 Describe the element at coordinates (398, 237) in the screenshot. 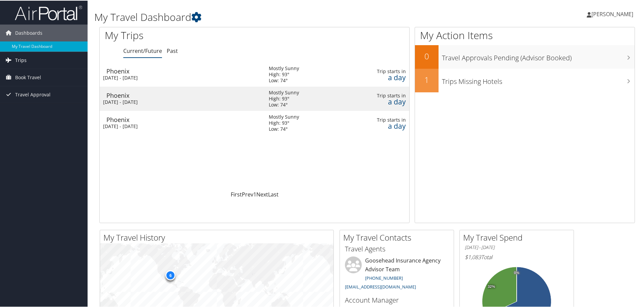

I see `h2: My Travel Contacts` at that location.